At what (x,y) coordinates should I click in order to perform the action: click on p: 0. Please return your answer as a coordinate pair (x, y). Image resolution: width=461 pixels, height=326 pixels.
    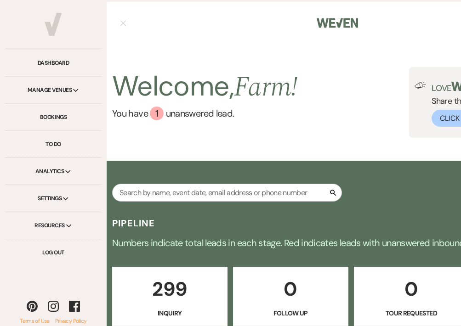
    Looking at the image, I should click on (291, 289).